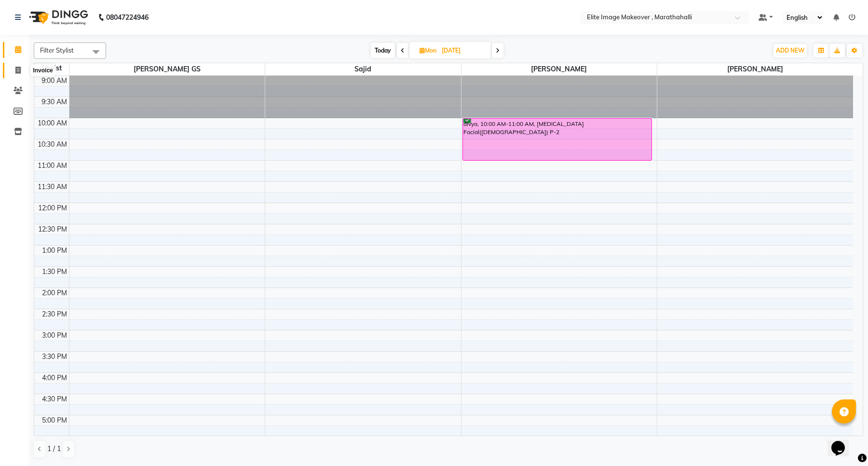  Describe the element at coordinates (54, 378) in the screenshot. I see `div: 4:00 PM` at that location.